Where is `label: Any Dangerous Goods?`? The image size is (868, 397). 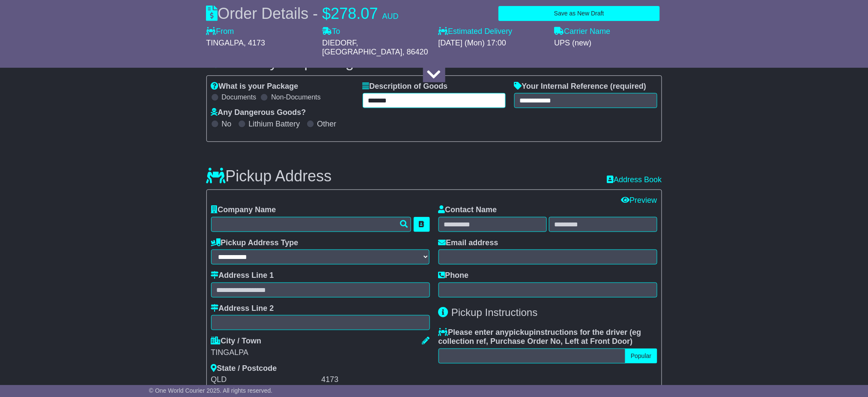
label: Any Dangerous Goods? is located at coordinates (259, 113).